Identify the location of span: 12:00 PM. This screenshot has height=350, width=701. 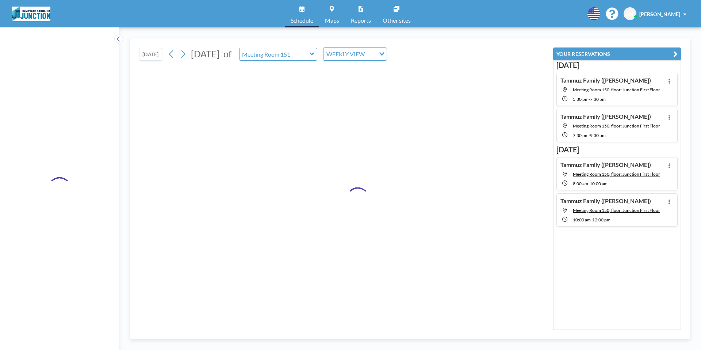
(602, 220).